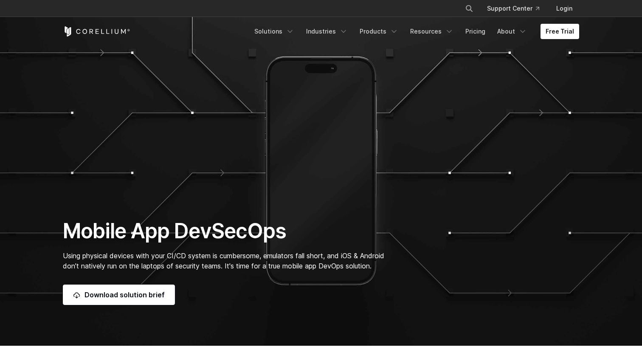 This screenshot has width=642, height=364. What do you see at coordinates (327, 31) in the screenshot?
I see `a: Industries` at bounding box center [327, 31].